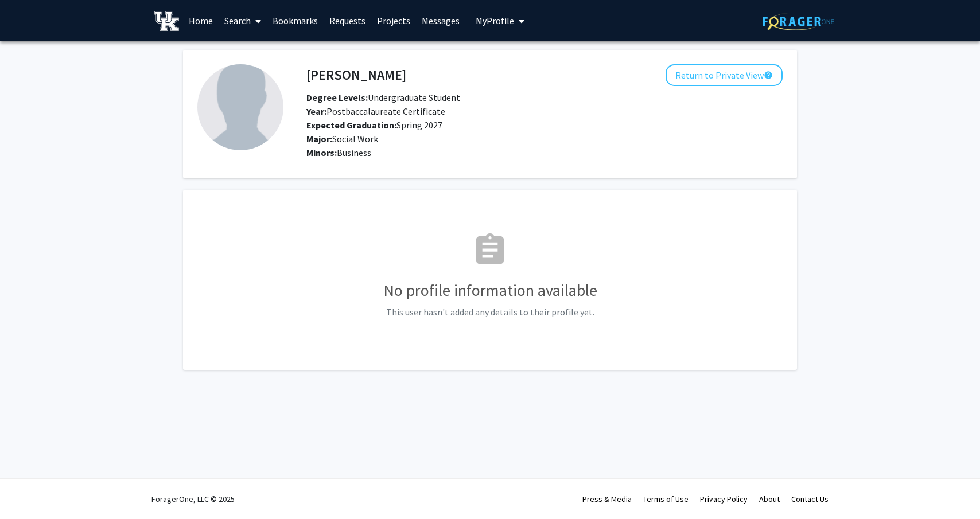 The height and width of the screenshot is (519, 980). Describe the element at coordinates (490, 250) in the screenshot. I see `mat-icon: assignment` at that location.